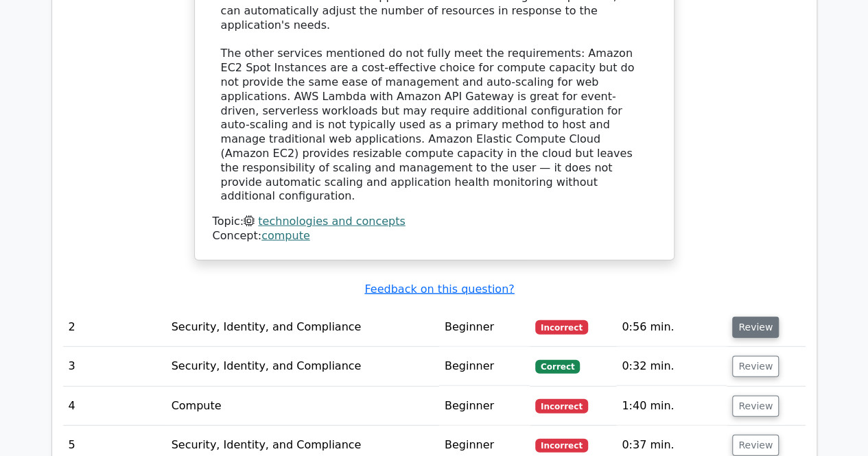 The image size is (868, 456). I want to click on u: Feedback on this question?, so click(439, 289).